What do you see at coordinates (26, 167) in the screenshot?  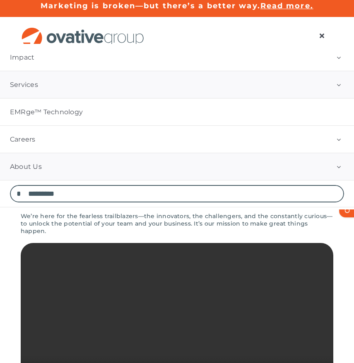 I see `span: About Us` at bounding box center [26, 167].